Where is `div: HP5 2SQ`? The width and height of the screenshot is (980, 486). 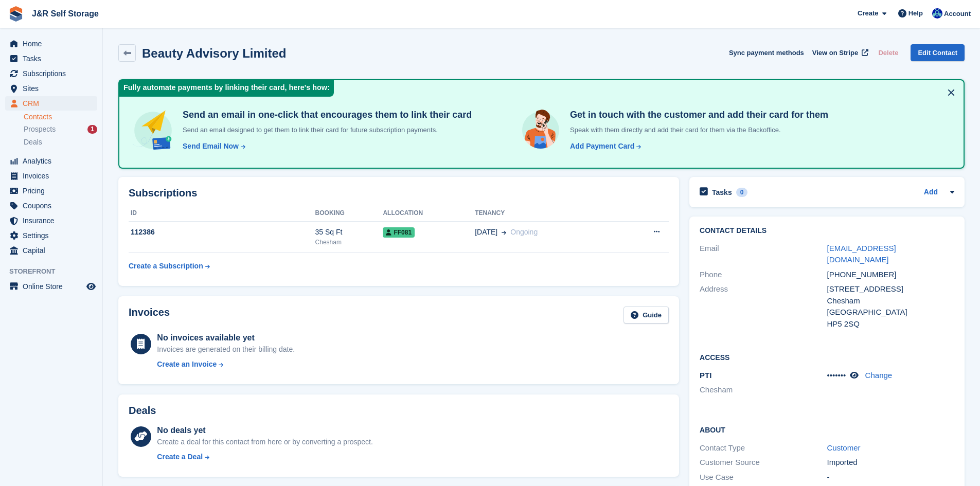 div: HP5 2SQ is located at coordinates (890, 324).